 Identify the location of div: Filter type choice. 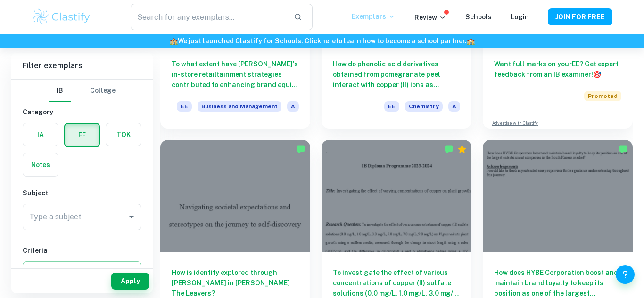
(82, 91).